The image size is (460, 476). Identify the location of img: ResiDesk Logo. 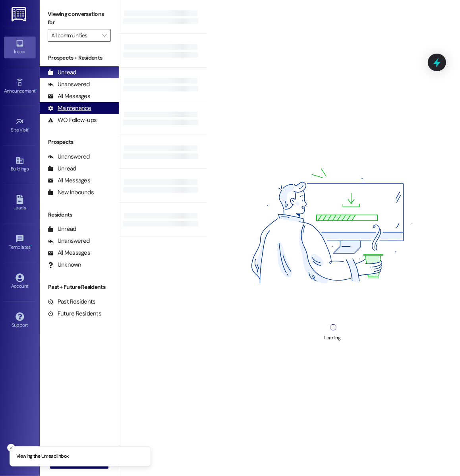
(19, 14).